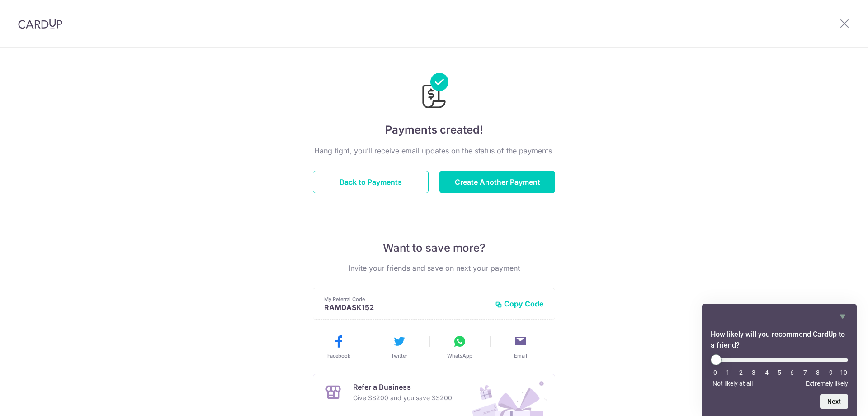  Describe the element at coordinates (818, 372) in the screenshot. I see `li: 8` at that location.